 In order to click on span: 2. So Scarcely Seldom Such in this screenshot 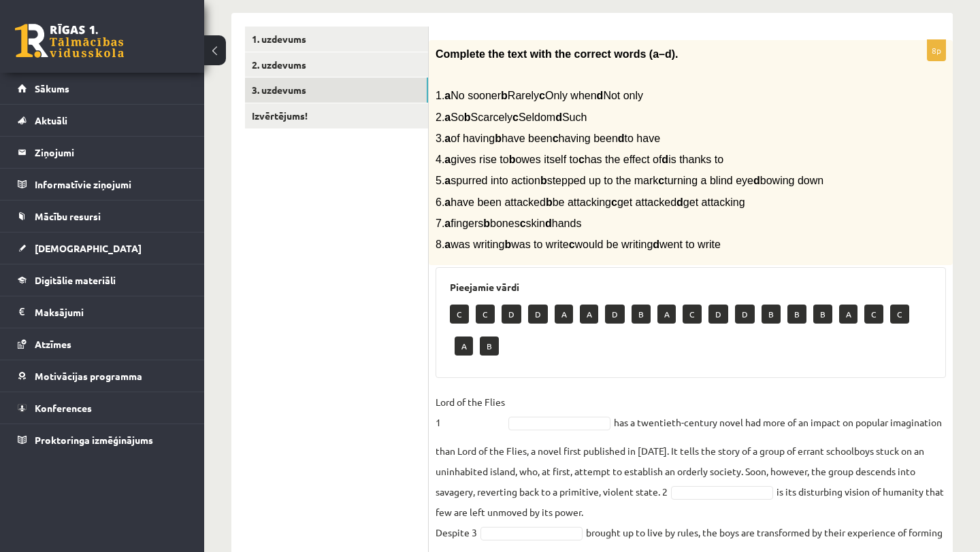, I will do `click(511, 117)`.